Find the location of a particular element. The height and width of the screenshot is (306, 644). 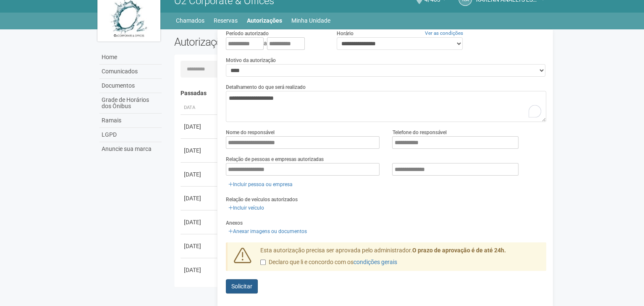

strong: O prazo de aprovação é de até 24h. is located at coordinates (459, 250).